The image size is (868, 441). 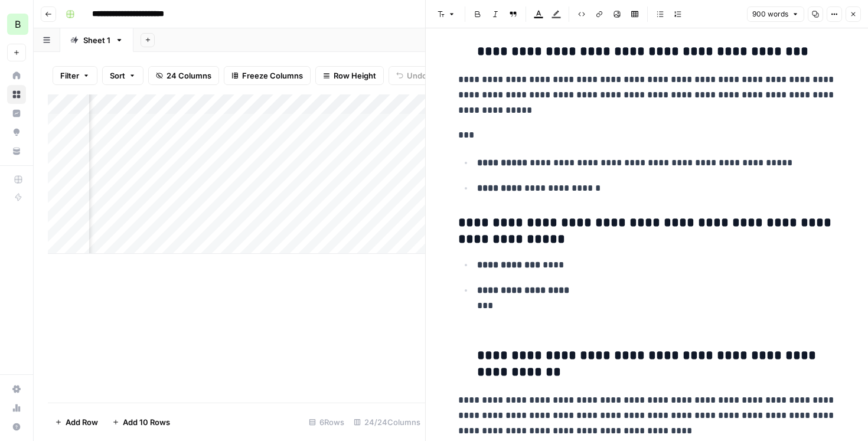 What do you see at coordinates (82, 422) in the screenshot?
I see `span: Add Row` at bounding box center [82, 422].